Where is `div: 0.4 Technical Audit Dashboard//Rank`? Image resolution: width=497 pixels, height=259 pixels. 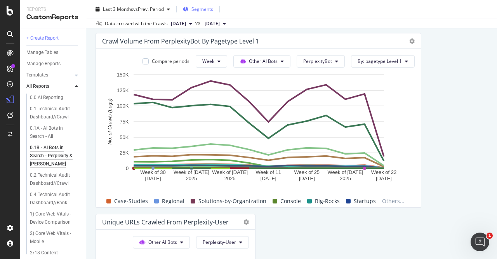 div: 0.4 Technical Audit Dashboard//Rank is located at coordinates (53, 199).